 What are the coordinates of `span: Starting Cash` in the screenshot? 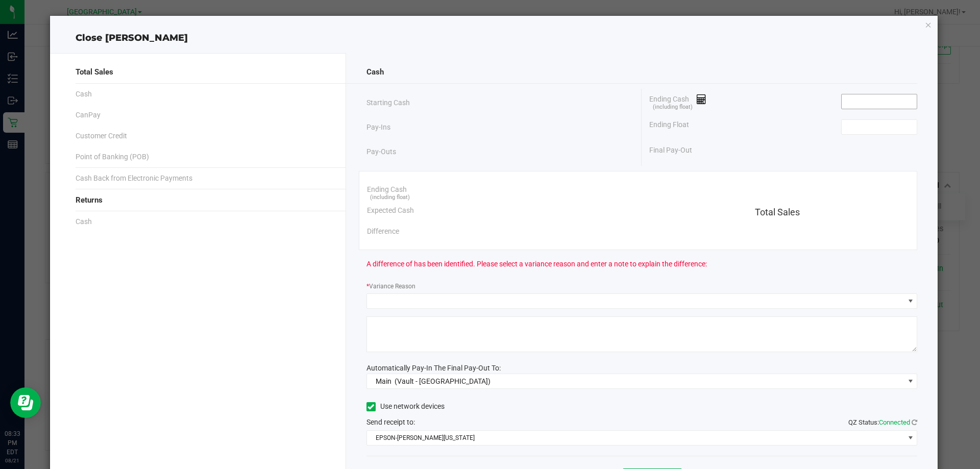 It's located at (388, 102).